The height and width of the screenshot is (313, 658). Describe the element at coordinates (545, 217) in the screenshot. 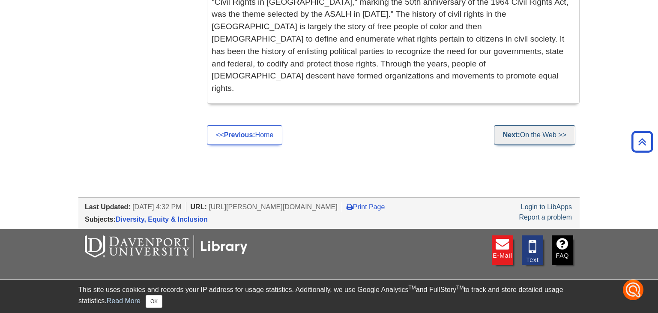

I see `a: Report a problem` at that location.